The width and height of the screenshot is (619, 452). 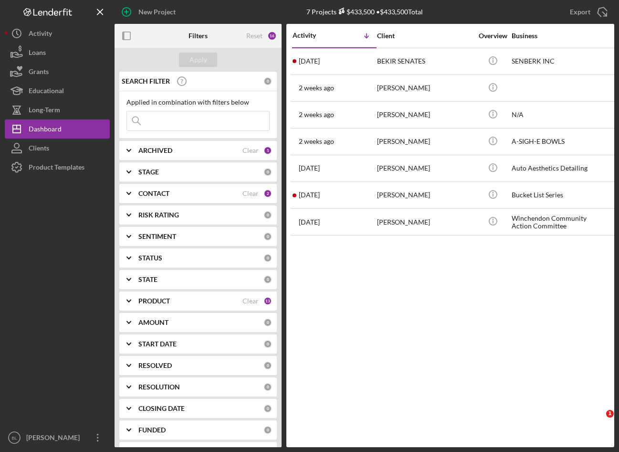 What do you see at coordinates (57, 148) in the screenshot?
I see `a: Clients` at bounding box center [57, 148].